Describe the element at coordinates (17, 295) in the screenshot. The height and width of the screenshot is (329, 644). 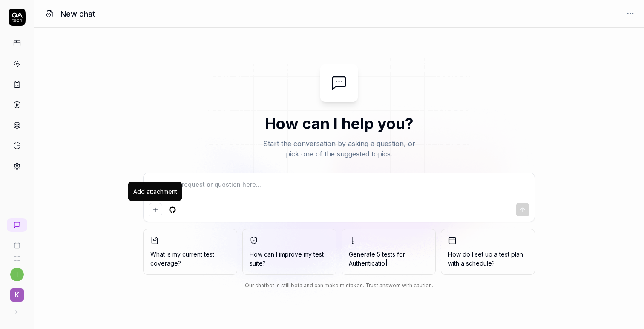
I see `span: K` at that location.